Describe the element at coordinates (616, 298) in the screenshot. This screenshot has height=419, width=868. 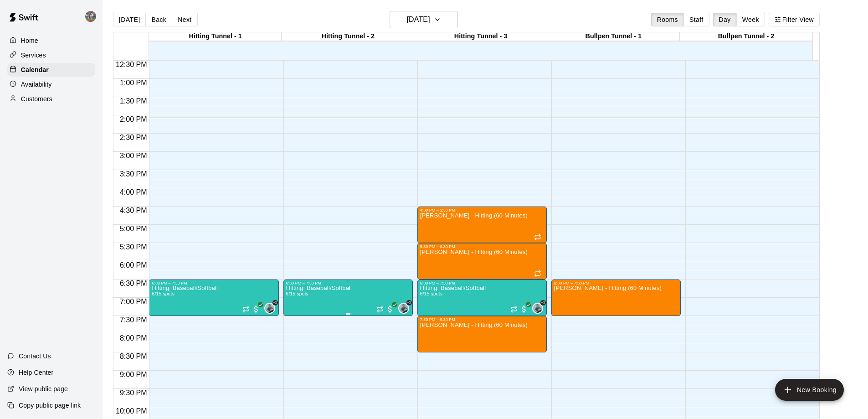
I see `div: 6:30 PM – 7:30 PM: Reece Blay - Hitting (60 Minutes)` at that location.